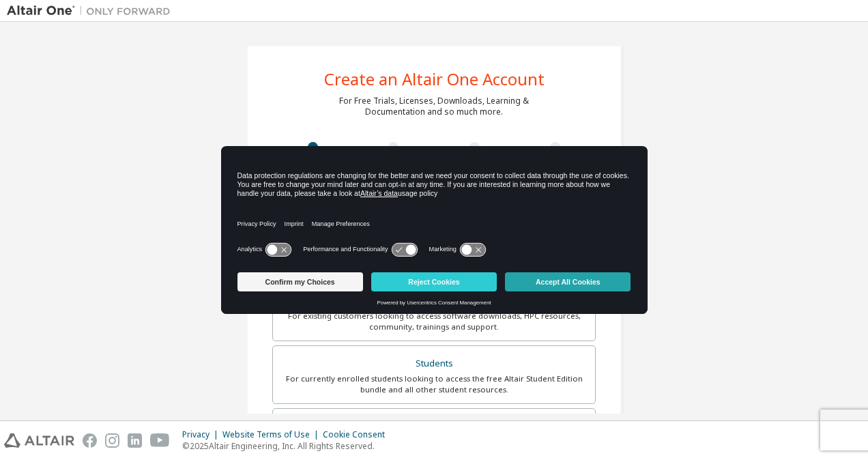 The image size is (868, 460). I want to click on div: Privacy, so click(202, 434).